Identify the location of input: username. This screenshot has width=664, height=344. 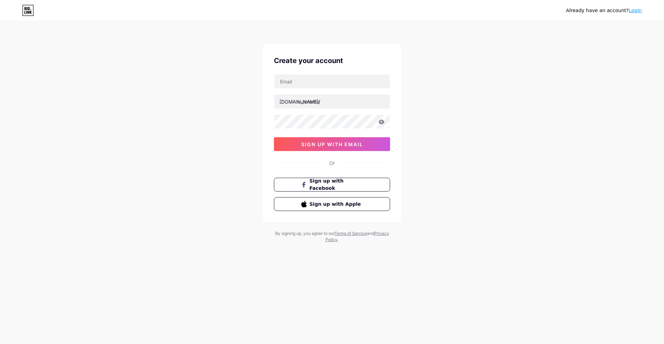
(332, 101).